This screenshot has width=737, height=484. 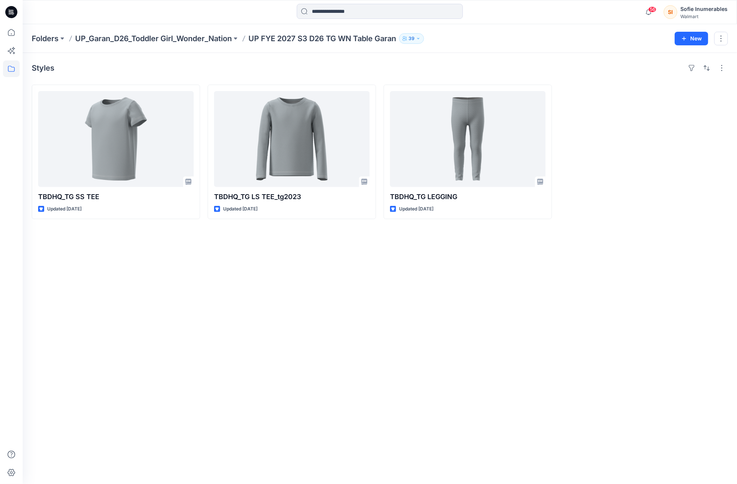 What do you see at coordinates (468, 197) in the screenshot?
I see `p: TBDHQ_TG LEGGING` at bounding box center [468, 197].